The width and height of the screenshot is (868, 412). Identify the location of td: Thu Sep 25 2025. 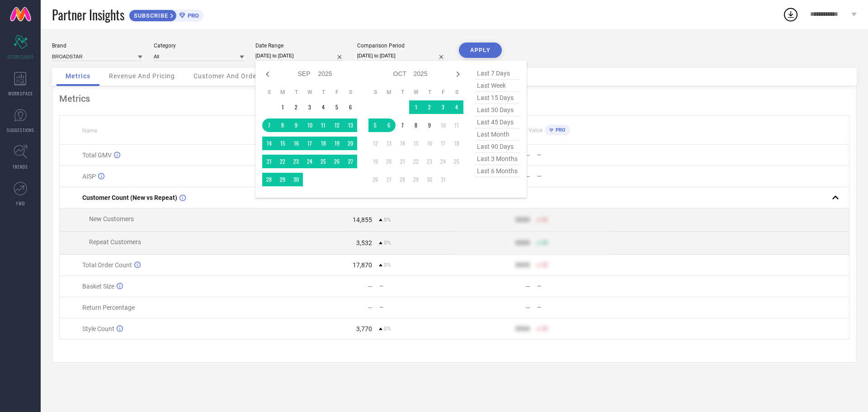
(323, 161).